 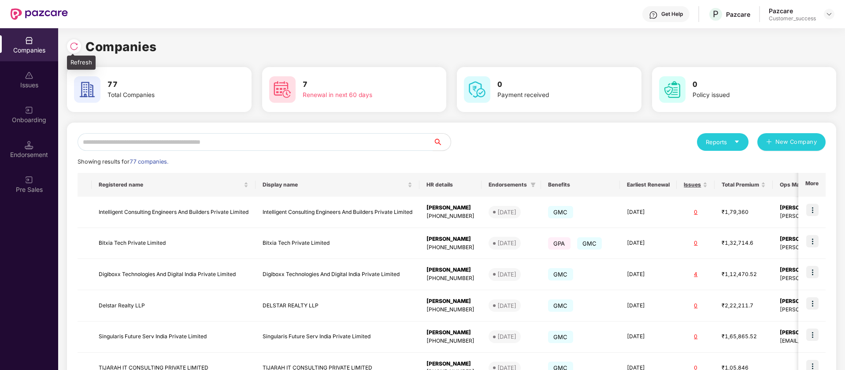 I want to click on div: Customer_success, so click(x=792, y=19).